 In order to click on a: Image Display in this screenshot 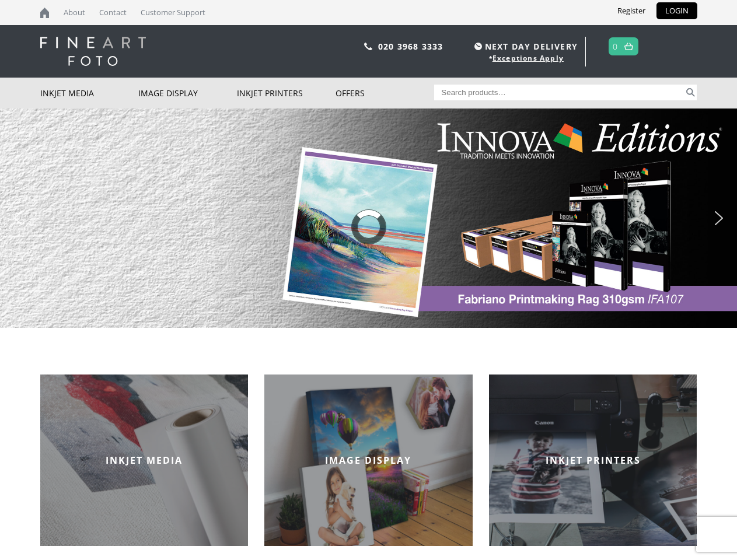, I will do `click(187, 93)`.